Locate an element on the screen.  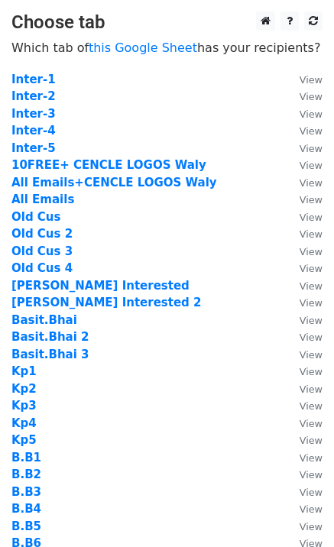
a: Kp4 is located at coordinates (24, 423).